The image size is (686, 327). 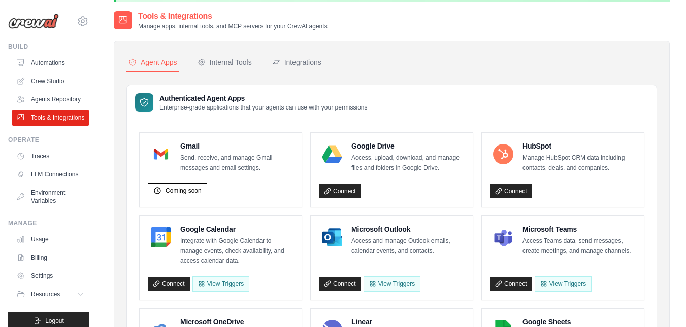 I want to click on button: Internal Tools, so click(x=224, y=63).